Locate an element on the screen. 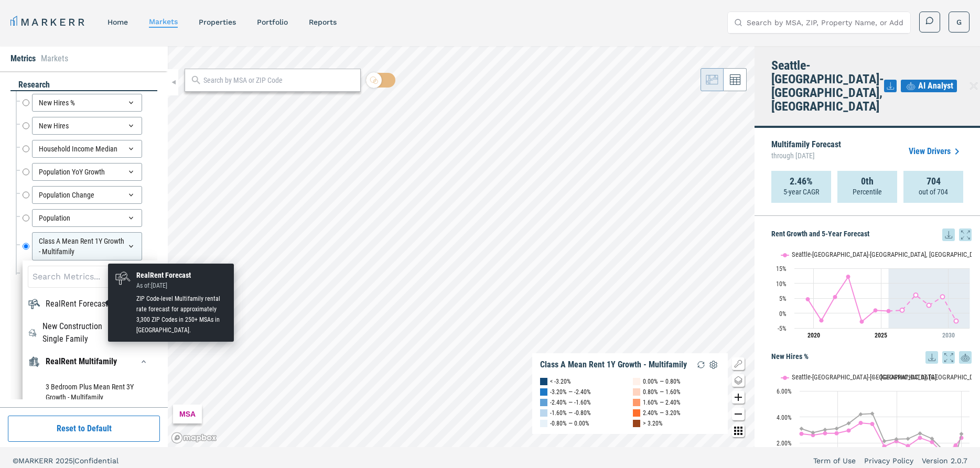 Image resolution: width=980 pixels, height=468 pixels. path: Wednesday, 14 Dec, 19:00, 3.54. Seattle-Tacoma-Bellevue, WA. is located at coordinates (861, 423).